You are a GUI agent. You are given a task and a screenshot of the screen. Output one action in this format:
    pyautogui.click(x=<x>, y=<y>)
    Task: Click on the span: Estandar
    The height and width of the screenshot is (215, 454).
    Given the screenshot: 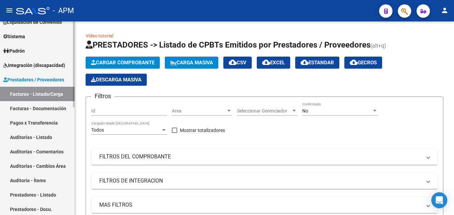 What is the action you would take?
    pyautogui.click(x=317, y=63)
    